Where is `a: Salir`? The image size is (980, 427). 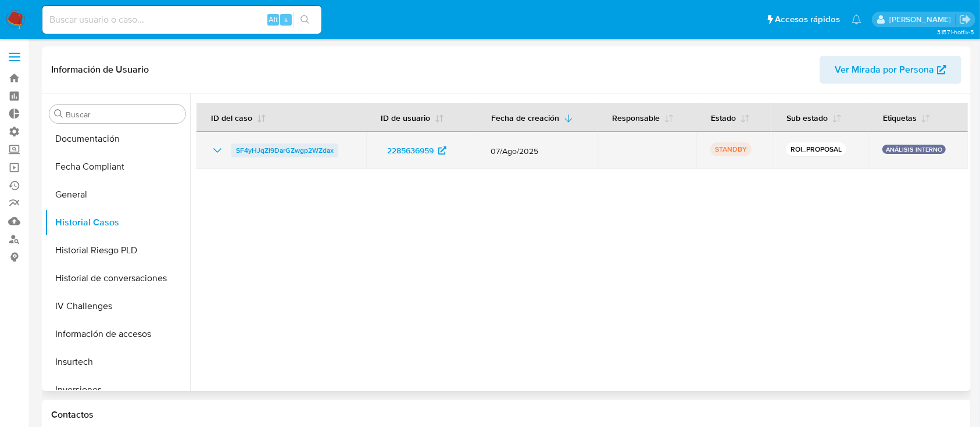 a: Salir is located at coordinates (965, 19).